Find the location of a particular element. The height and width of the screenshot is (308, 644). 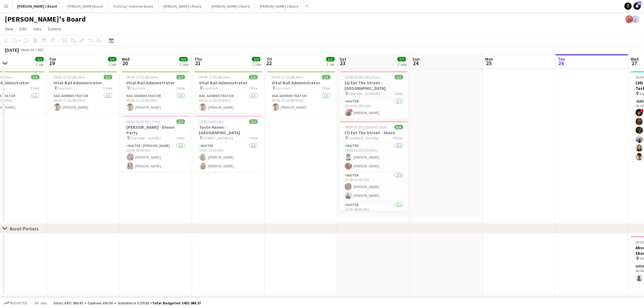

app-user-avatar: Thomasina Dixon is located at coordinates (635, 20).